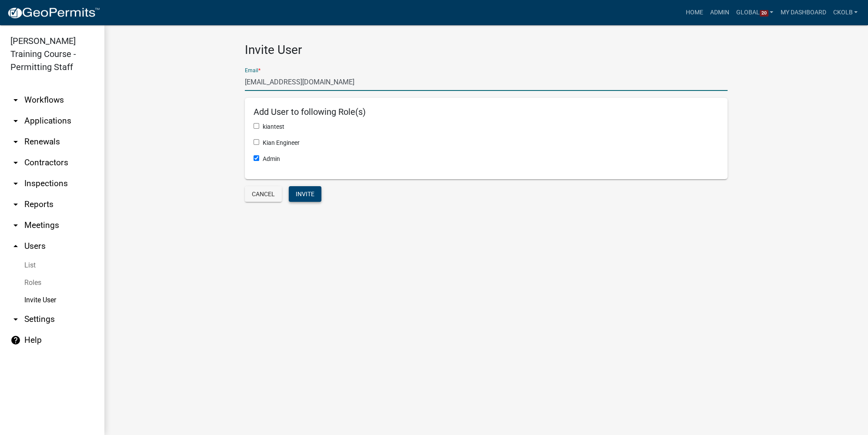  Describe the element at coordinates (305, 194) in the screenshot. I see `button: Invite` at that location.